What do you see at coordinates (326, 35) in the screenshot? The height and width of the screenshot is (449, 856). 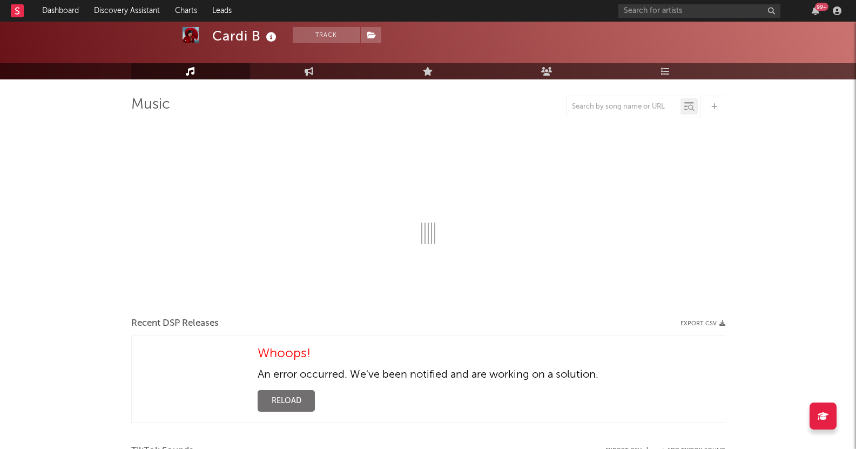 I see `button: Track` at bounding box center [326, 35].